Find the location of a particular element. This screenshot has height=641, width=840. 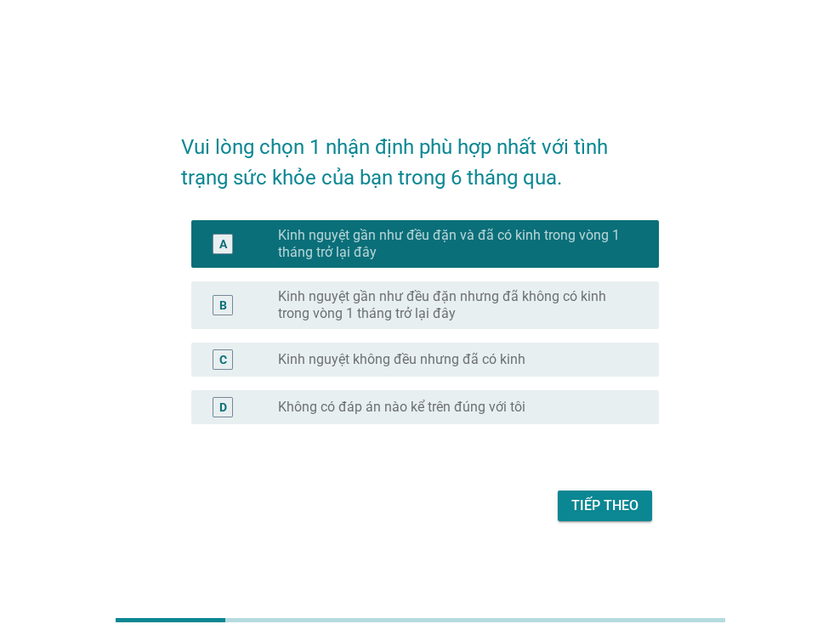

label: Không có đáp án nào kể trên đúng với tôi is located at coordinates (401, 407).